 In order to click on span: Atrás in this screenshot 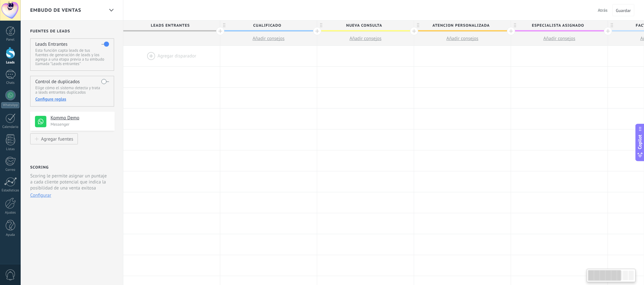, I will do `click(603, 10)`.